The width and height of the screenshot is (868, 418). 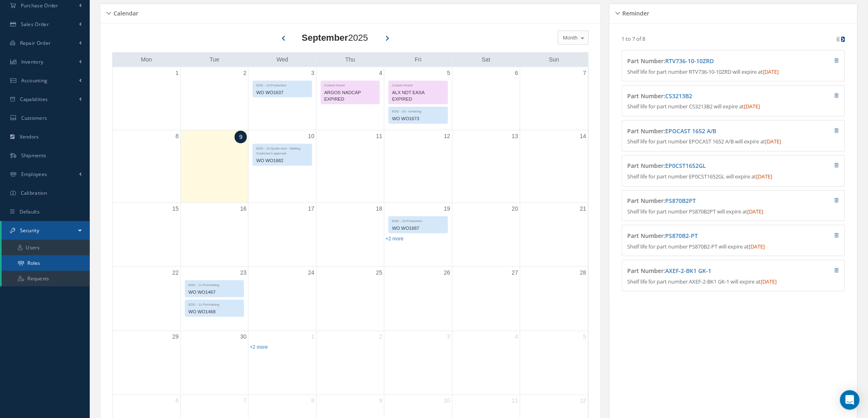 I want to click on a: October 12, 2025, so click(x=583, y=401).